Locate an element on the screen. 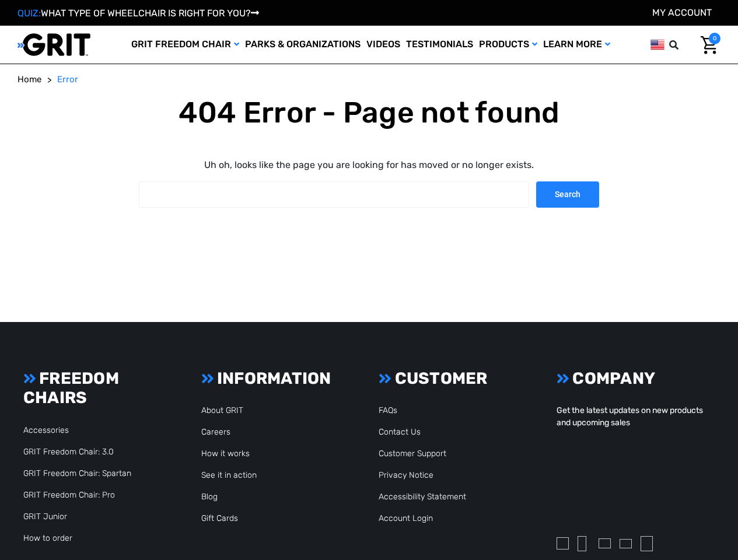 The image size is (738, 560). h3: INFORMATION is located at coordinates (280, 379).